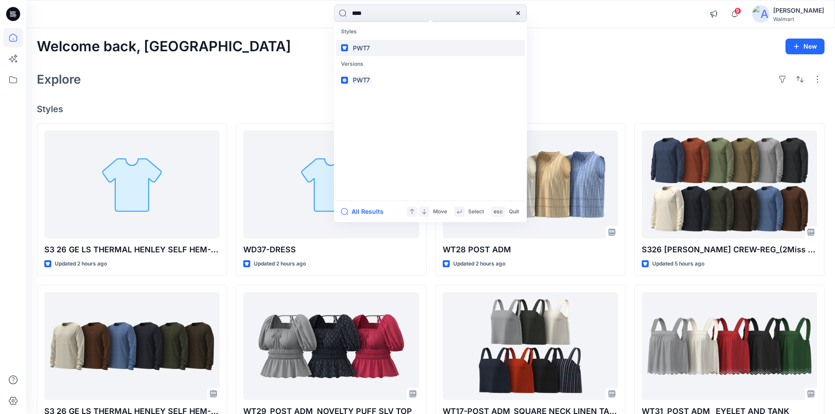  I want to click on a: S3 26 GE LS THERMAL HENLEY SELF HEM-(REG)_(Parallel Knit Jersey)-Opt-2, so click(132, 346).